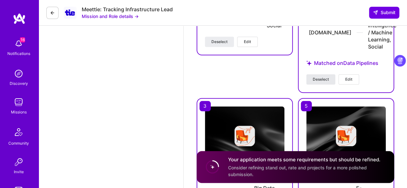  Describe the element at coordinates (297, 171) in the screenshot. I see `span: Consider refining stand out, rate and projects for a more polished submission.` at that location.